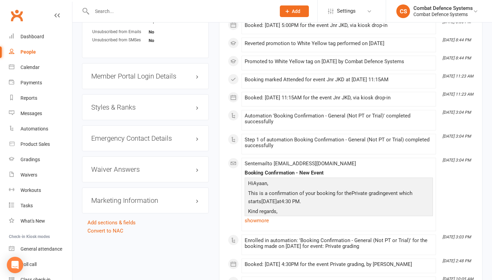 The height and width of the screenshot is (280, 492). What do you see at coordinates (330, 198) in the screenshot?
I see `span: event which starts` at bounding box center [330, 198].